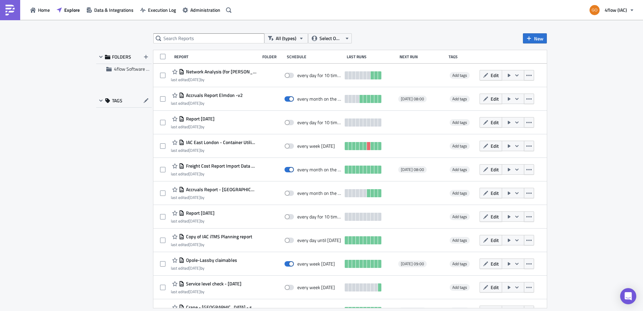  What do you see at coordinates (201, 10) in the screenshot?
I see `a: Administration` at bounding box center [201, 10].